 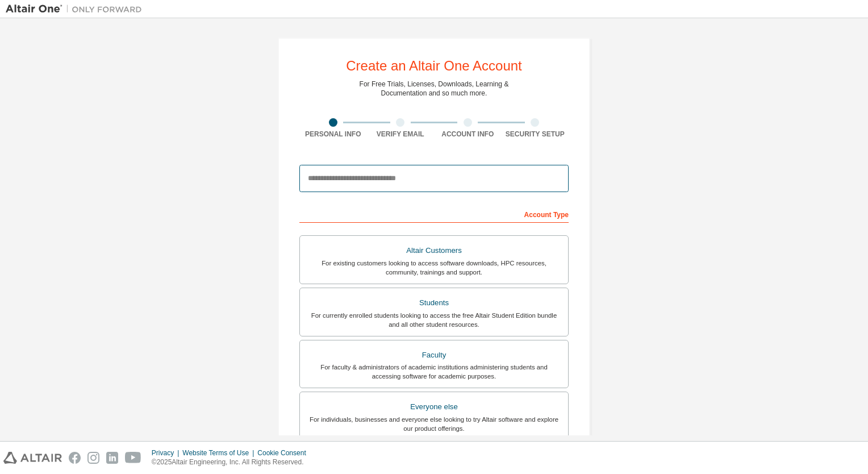 What do you see at coordinates (434, 66) in the screenshot?
I see `div: Create an Altair One Account` at bounding box center [434, 66].